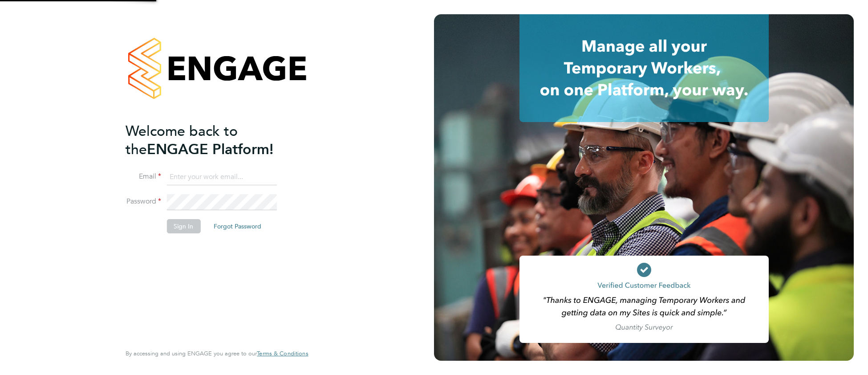  What do you see at coordinates (282, 353) in the screenshot?
I see `span: Terms & Conditions` at bounding box center [282, 353].